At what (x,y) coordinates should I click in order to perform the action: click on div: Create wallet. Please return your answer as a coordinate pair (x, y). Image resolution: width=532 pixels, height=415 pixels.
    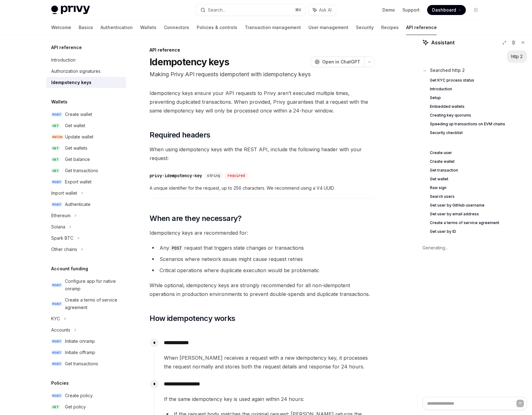
    Looking at the image, I should click on (78, 114).